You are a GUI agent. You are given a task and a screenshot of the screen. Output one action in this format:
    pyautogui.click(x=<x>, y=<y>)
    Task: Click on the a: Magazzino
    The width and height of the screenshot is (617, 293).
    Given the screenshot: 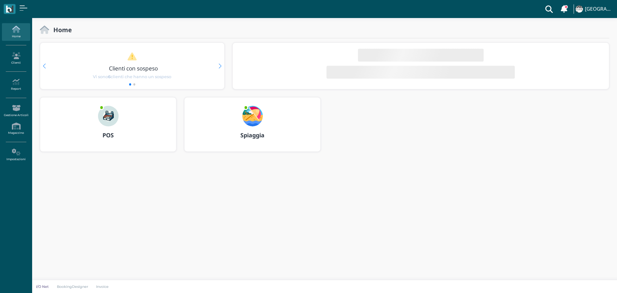 What is the action you would take?
    pyautogui.click(x=16, y=129)
    